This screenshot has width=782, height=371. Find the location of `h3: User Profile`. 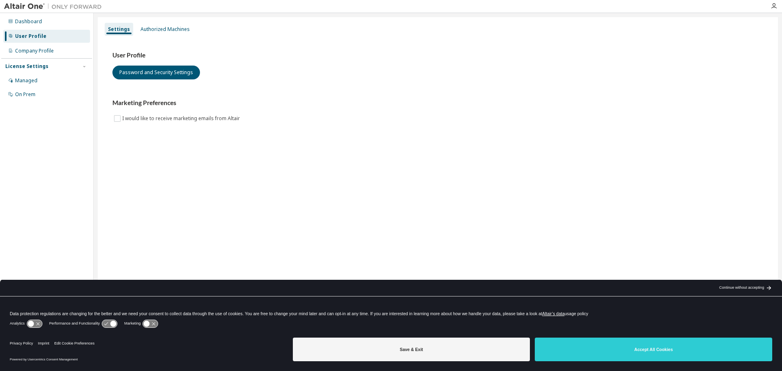

h3: User Profile is located at coordinates (438, 55).